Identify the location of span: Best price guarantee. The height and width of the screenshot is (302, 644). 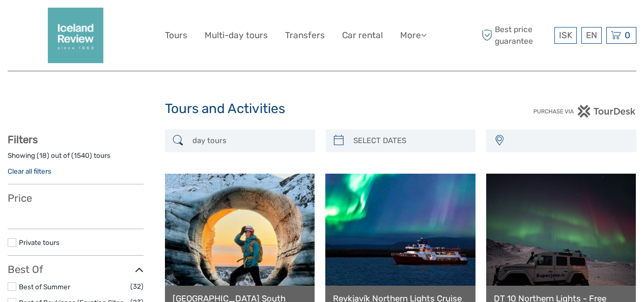
(515, 35).